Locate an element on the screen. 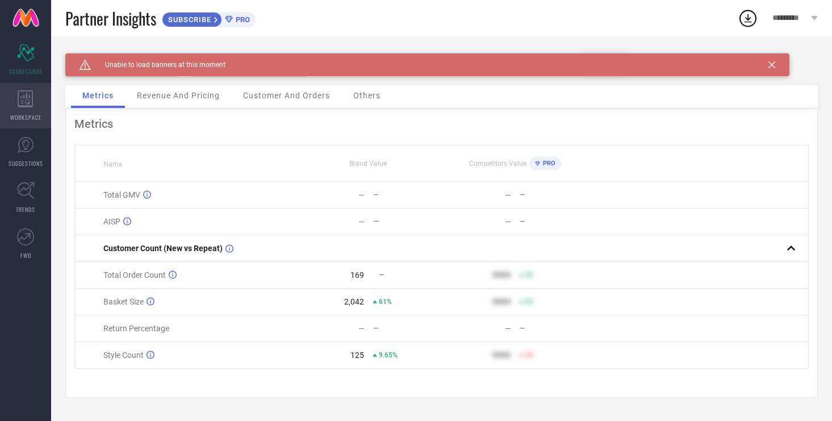  span: SUBSCRIBE is located at coordinates (188, 19).